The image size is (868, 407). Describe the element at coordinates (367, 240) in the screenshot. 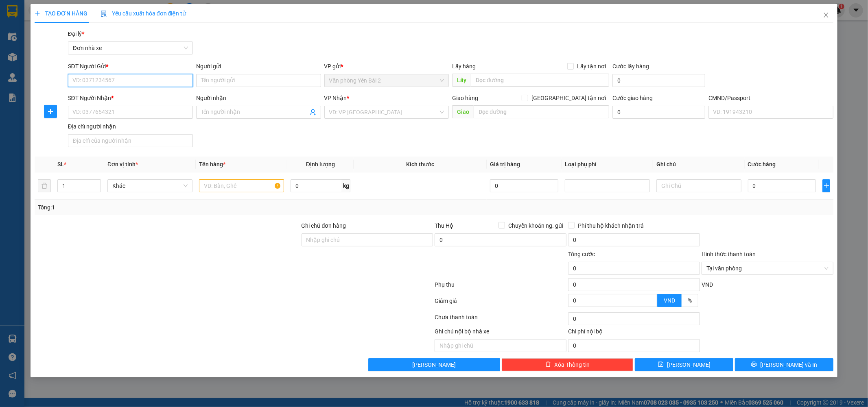

I see `input: Ghi chú đơn hàng` at that location.